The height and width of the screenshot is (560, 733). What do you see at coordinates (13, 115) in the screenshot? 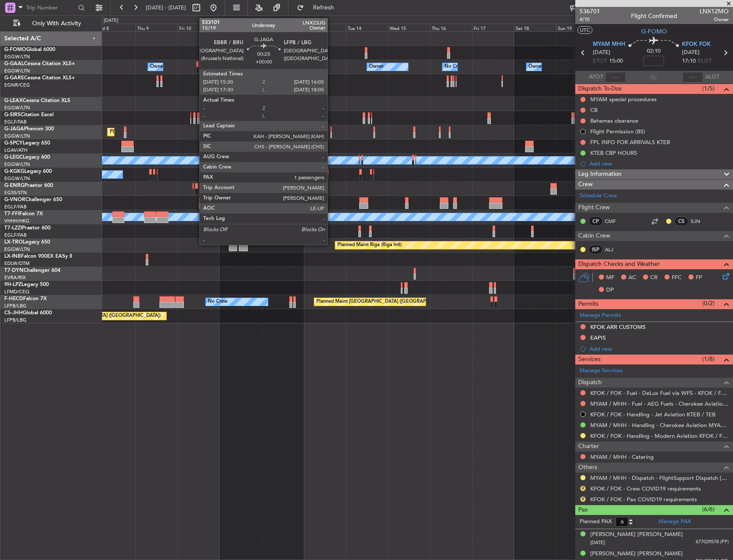
I see `span: G-SIRS` at bounding box center [13, 115].